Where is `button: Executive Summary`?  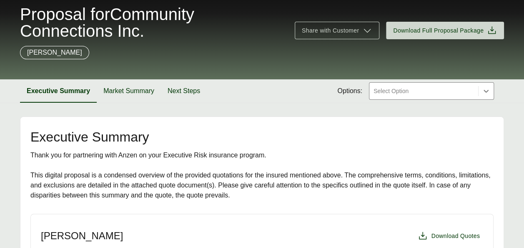
button: Executive Summary is located at coordinates (58, 91).